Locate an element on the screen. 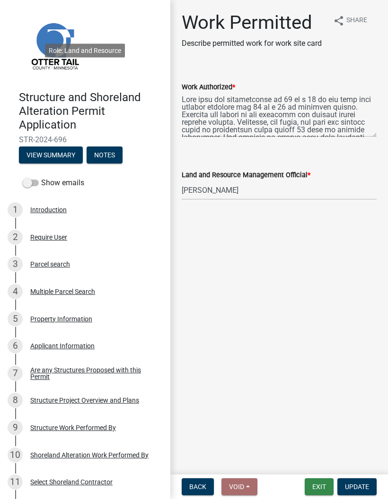  div: Property Information is located at coordinates (61, 319).